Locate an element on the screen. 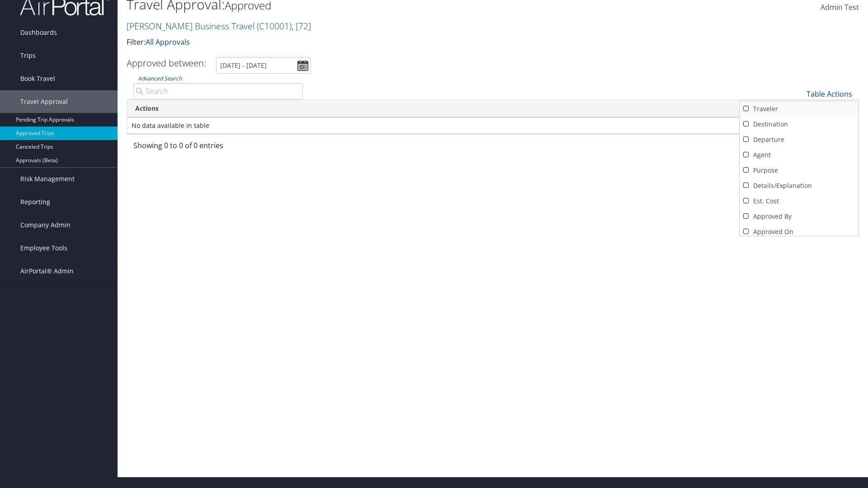 The height and width of the screenshot is (488, 868). a: Est. Cost is located at coordinates (799, 201).